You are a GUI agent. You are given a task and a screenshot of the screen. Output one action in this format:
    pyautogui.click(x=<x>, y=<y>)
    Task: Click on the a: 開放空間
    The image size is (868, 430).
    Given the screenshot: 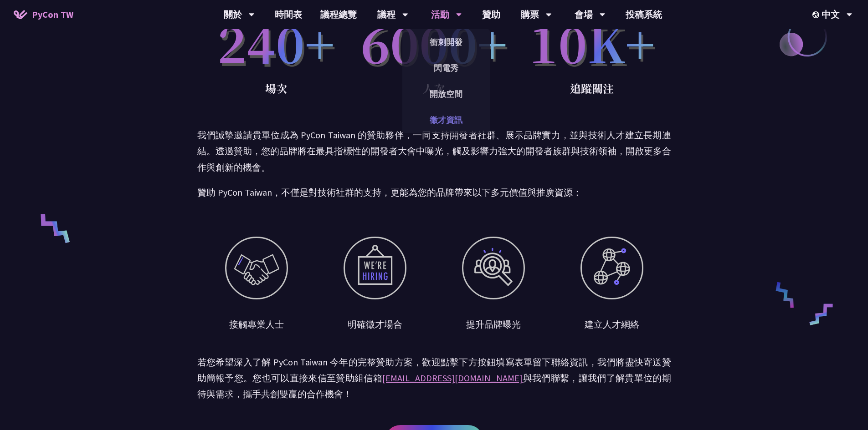 What is the action you would take?
    pyautogui.click(x=446, y=93)
    